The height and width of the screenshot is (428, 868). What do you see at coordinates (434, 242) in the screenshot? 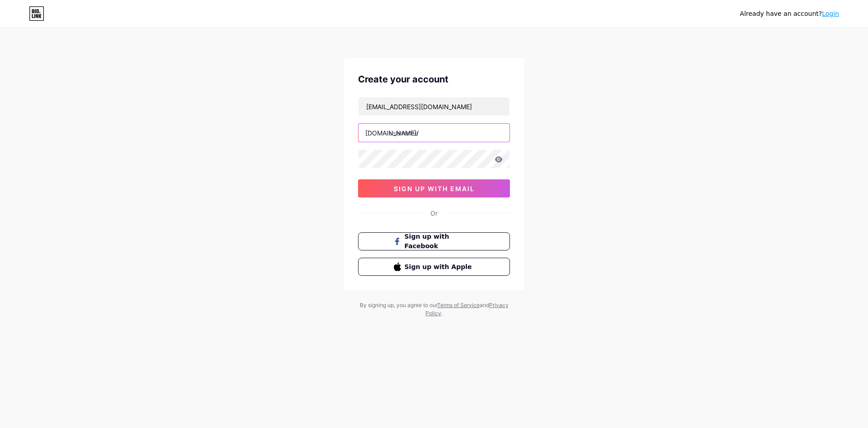
I see `a: Sign up with Facebook` at bounding box center [434, 242].